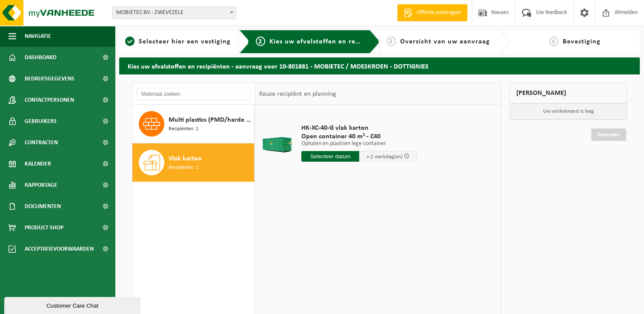 The height and width of the screenshot is (314, 644). I want to click on span: Dashboard, so click(40, 58).